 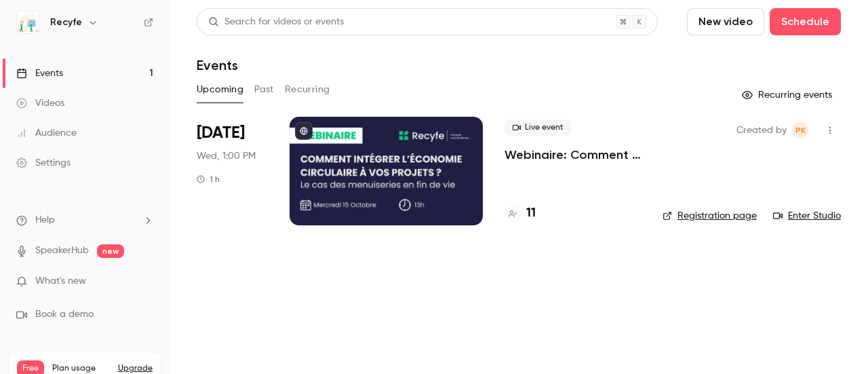 I want to click on span: PK, so click(x=801, y=130).